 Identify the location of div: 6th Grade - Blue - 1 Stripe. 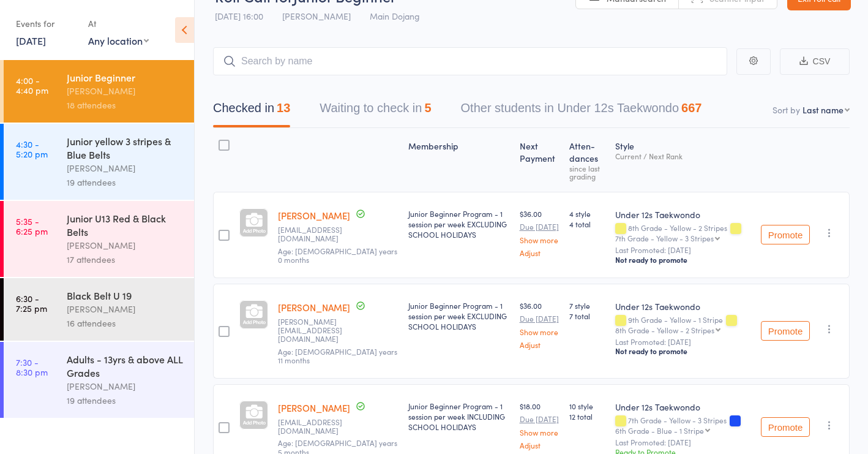
(659, 430).